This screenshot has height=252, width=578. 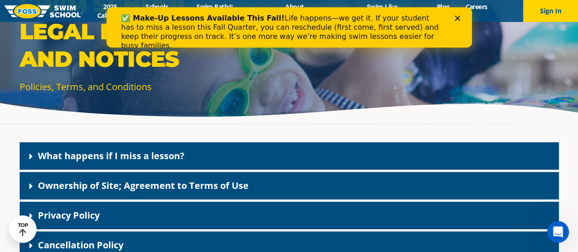 I want to click on div: Ownership of Site; Agreement to Terms of Use, so click(x=289, y=186).